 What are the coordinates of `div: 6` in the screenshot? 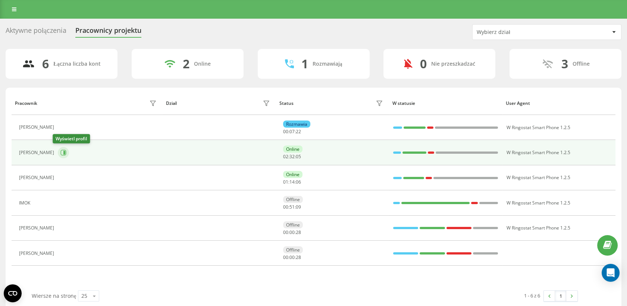 It's located at (45, 64).